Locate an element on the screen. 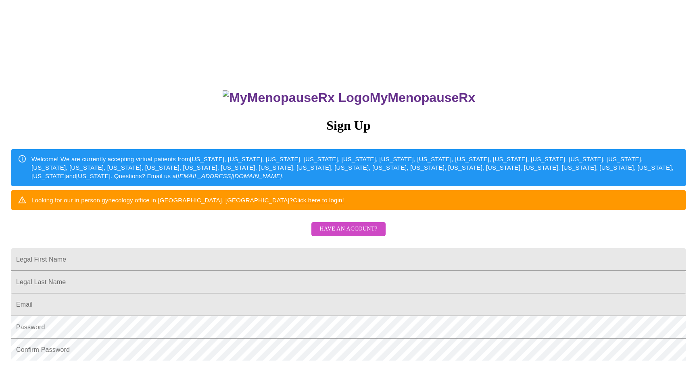 This screenshot has height=370, width=697. button: Have an account? is located at coordinates (348, 229).